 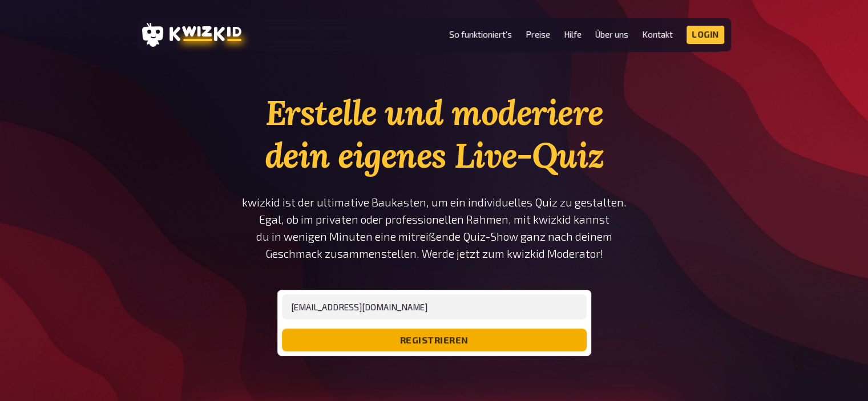 I want to click on input: quizmaster@yourdomain.com, so click(x=434, y=307).